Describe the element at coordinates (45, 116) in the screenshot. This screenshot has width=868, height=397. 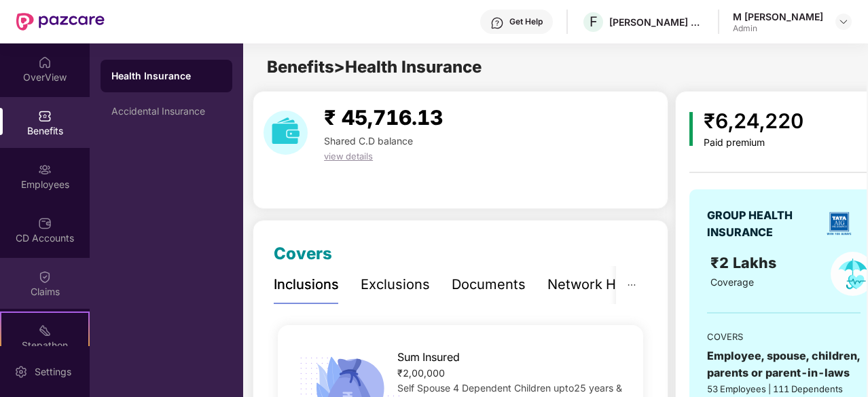
I see `img: svg+xml;base64,PHN2ZyBpZD0iQmVuZWZpdHMiIHhtbG5zPSJodHRwOi8vd3d3LnczLm9yZy8yMDAwL3N2ZyIgd2lkdGg9Ij...` at that location.